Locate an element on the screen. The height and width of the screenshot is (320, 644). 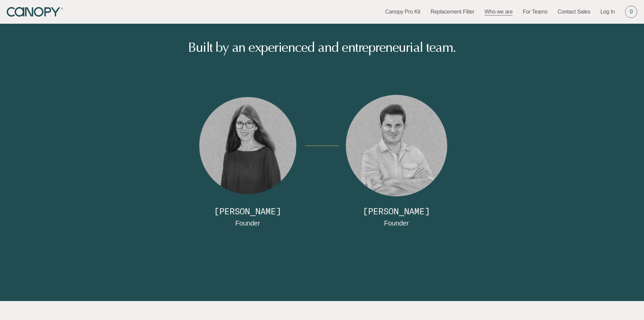
a: Replacement Filter is located at coordinates (453, 12).